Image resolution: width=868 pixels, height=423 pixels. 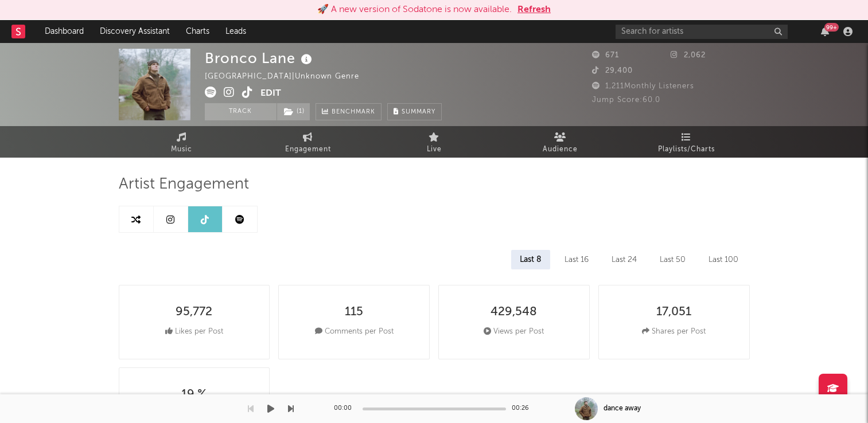 I want to click on span: 1,211 Monthly Listeners, so click(x=643, y=86).